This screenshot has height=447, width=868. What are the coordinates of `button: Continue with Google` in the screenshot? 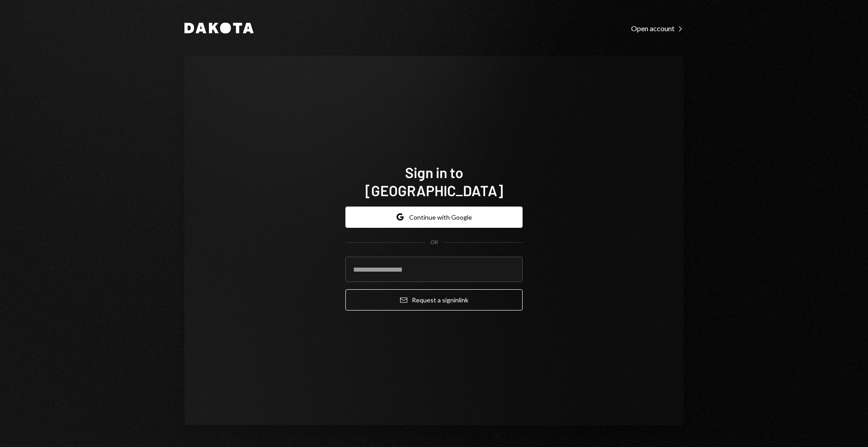 It's located at (434, 217).